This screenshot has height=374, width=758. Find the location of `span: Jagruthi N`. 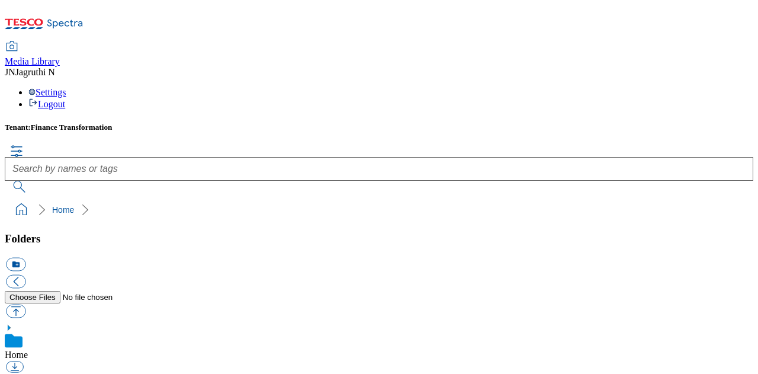

span: Jagruthi N is located at coordinates (35, 72).